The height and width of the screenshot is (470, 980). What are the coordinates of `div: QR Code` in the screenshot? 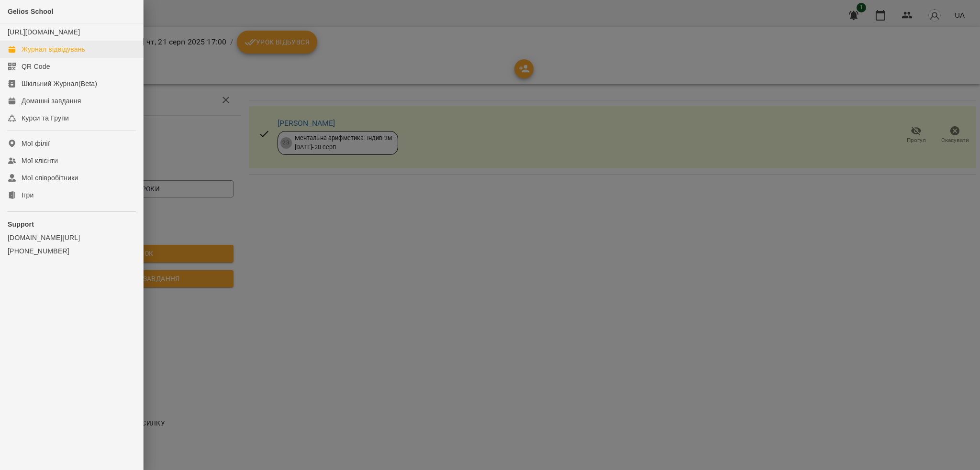 It's located at (36, 66).